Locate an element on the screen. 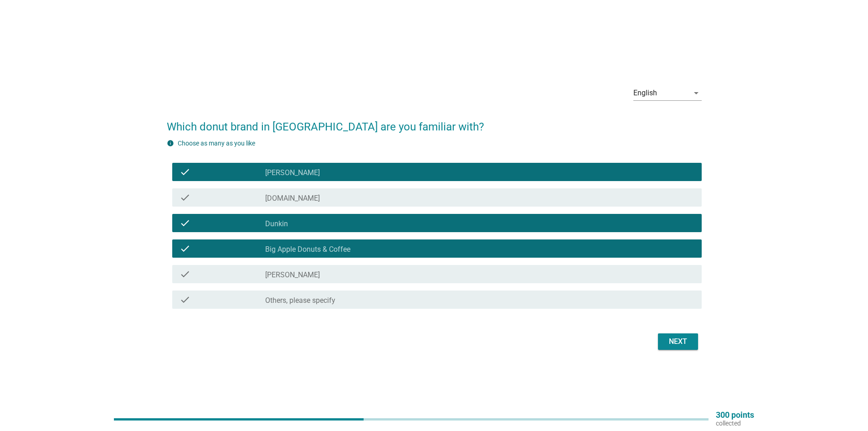 Image resolution: width=868 pixels, height=431 pixels. label: Dunkin is located at coordinates (277, 224).